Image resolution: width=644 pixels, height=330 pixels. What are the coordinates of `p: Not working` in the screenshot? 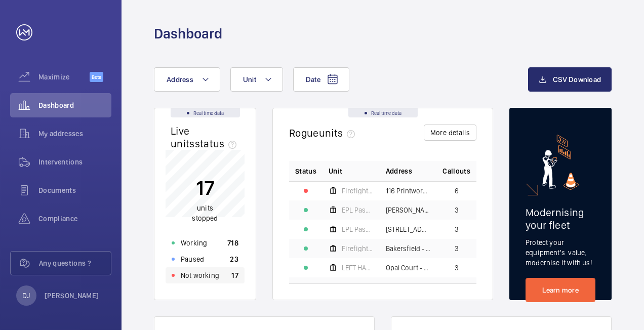 It's located at (200, 276).